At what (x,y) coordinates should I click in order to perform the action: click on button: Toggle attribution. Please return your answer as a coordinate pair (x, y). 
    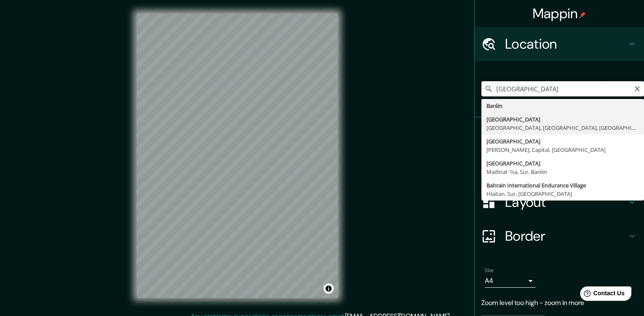
    Looking at the image, I should click on (329, 288).